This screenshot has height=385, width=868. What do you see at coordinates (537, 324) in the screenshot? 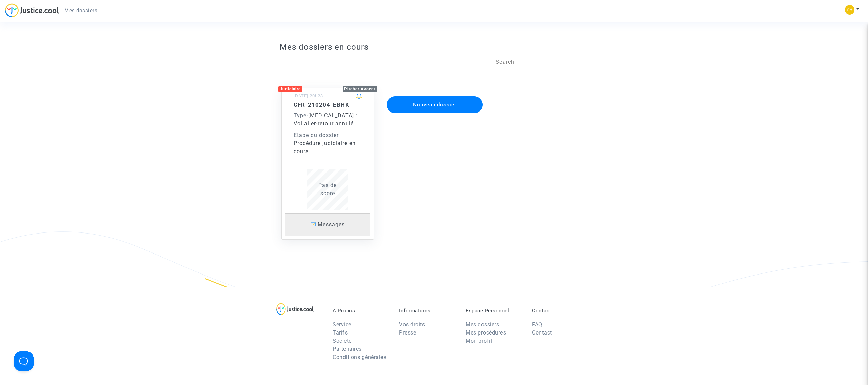
I see `a: FAQ` at bounding box center [537, 324].